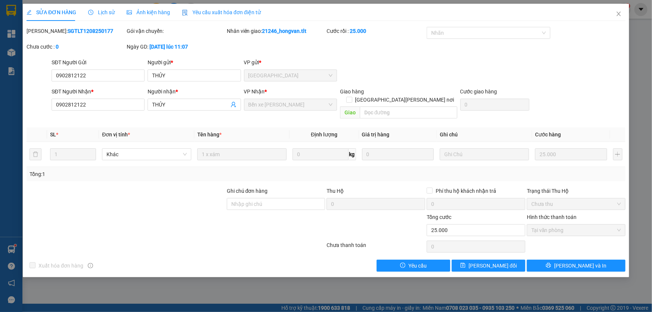 The image size is (652, 312). What do you see at coordinates (221, 12) in the screenshot?
I see `span: Yêu cầu xuất hóa đơn điện tử` at bounding box center [221, 12].